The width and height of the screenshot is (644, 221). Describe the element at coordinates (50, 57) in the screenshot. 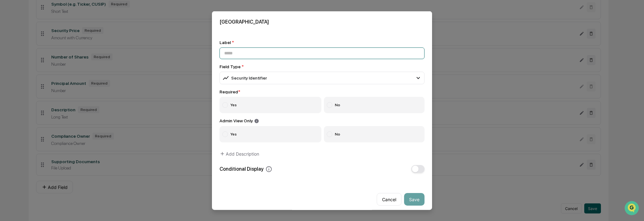

I see `div: We're available if you need us!` at that location.